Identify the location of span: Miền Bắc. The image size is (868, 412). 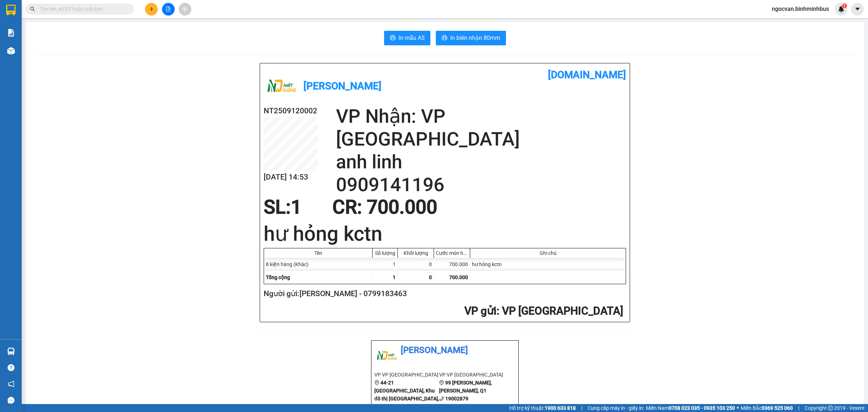
(767, 408).